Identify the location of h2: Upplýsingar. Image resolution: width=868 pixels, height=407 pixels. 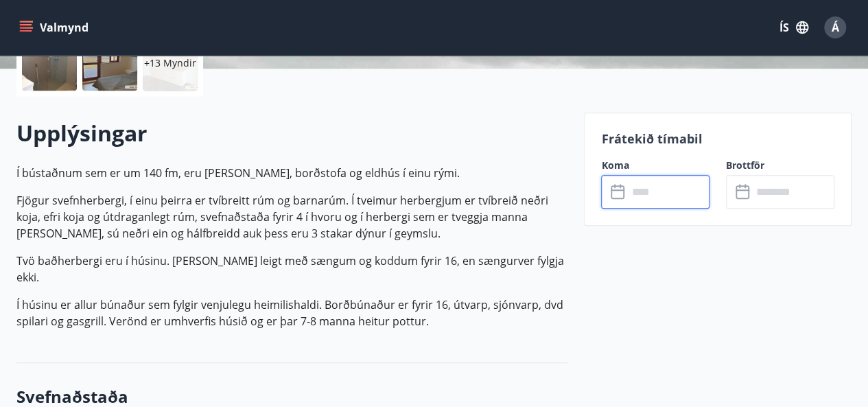
(292, 133).